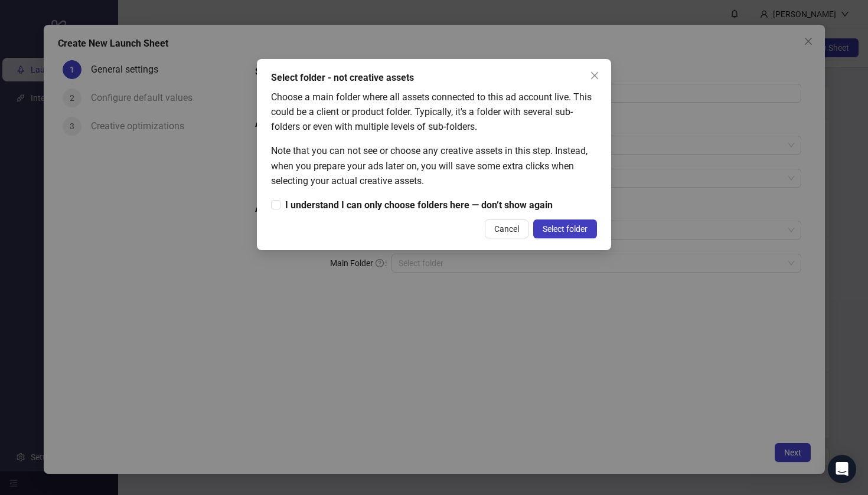  What do you see at coordinates (565, 229) in the screenshot?
I see `span: Select folder` at bounding box center [565, 229].